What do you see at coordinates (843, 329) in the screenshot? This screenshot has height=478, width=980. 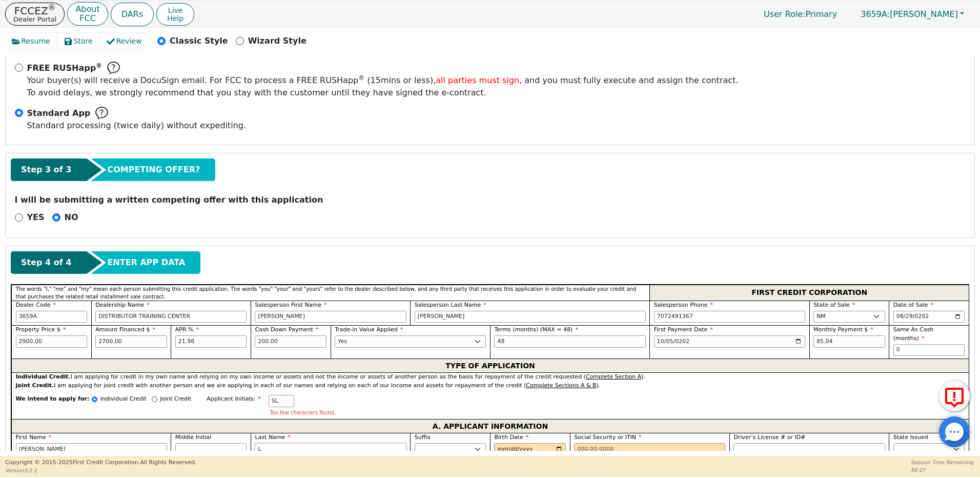 I see `span: Monthly Payment $` at bounding box center [843, 329].